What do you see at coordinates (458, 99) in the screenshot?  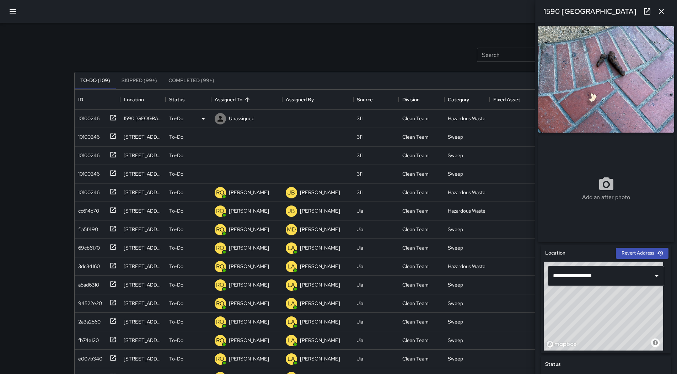 I see `div: Category` at bounding box center [458, 99].